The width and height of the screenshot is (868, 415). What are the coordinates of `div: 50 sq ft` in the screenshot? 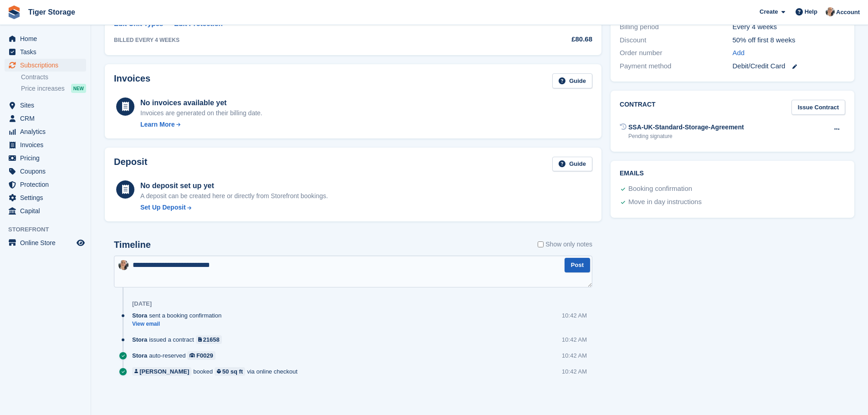 It's located at (233, 372).